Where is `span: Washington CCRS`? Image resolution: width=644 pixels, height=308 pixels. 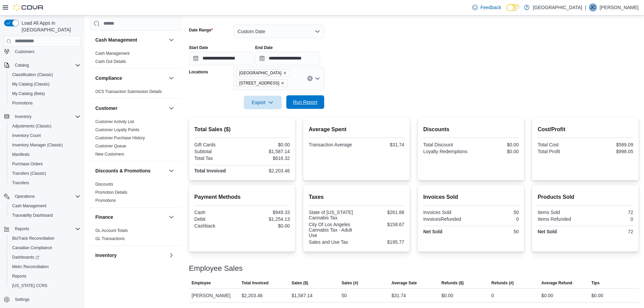
span: Washington CCRS is located at coordinates (45, 286).